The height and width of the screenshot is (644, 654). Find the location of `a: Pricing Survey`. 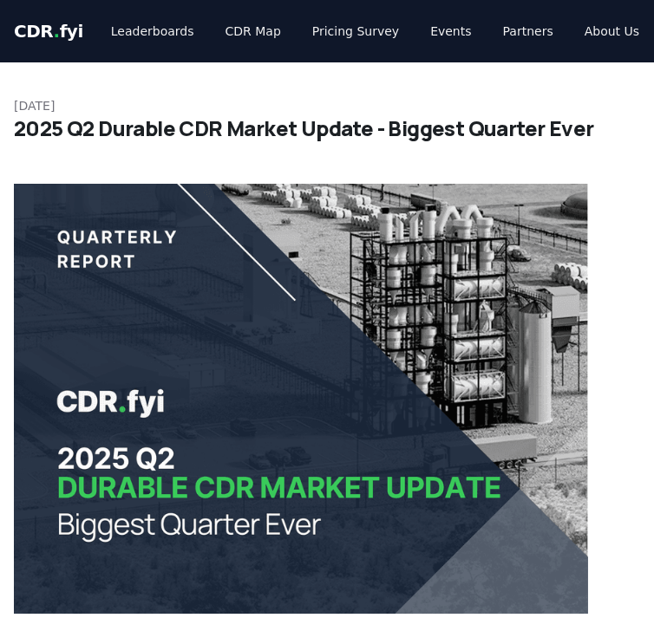

a: Pricing Survey is located at coordinates (356, 31).